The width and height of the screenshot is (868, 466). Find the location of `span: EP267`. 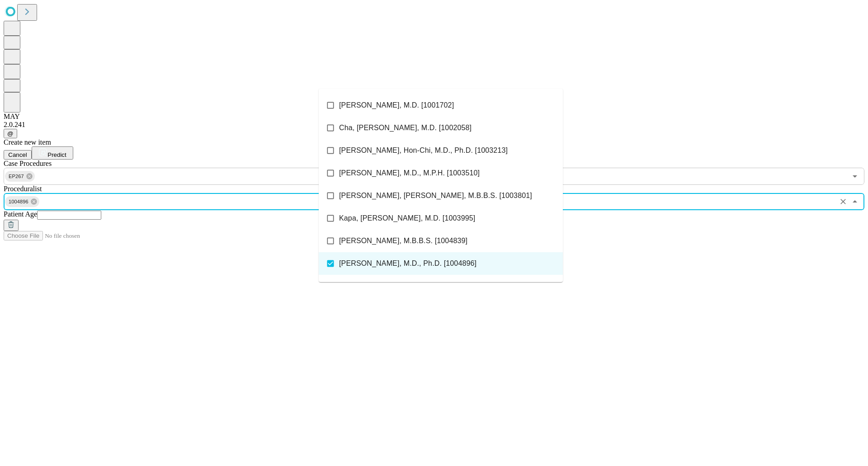

span: EP267 is located at coordinates (16, 176).